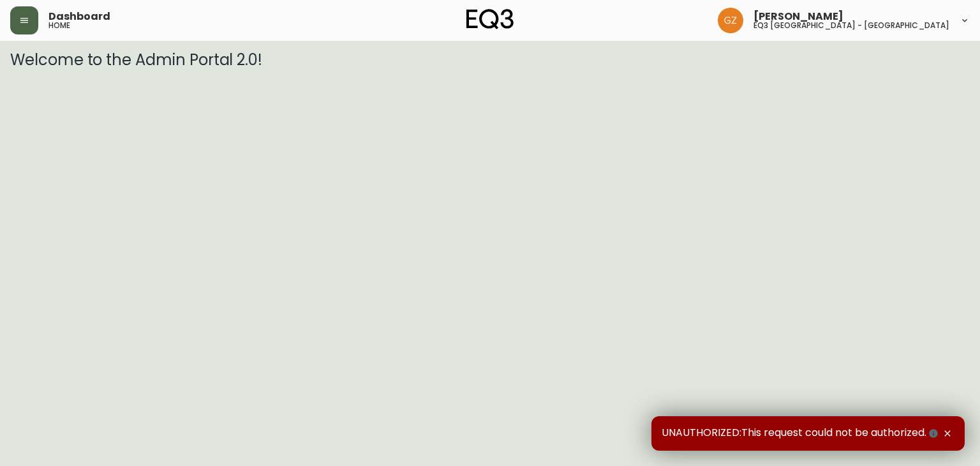 This screenshot has width=980, height=466. Describe the element at coordinates (730, 21) in the screenshot. I see `img: 78875dbee59462ec7ba26e296000f7de` at that location.